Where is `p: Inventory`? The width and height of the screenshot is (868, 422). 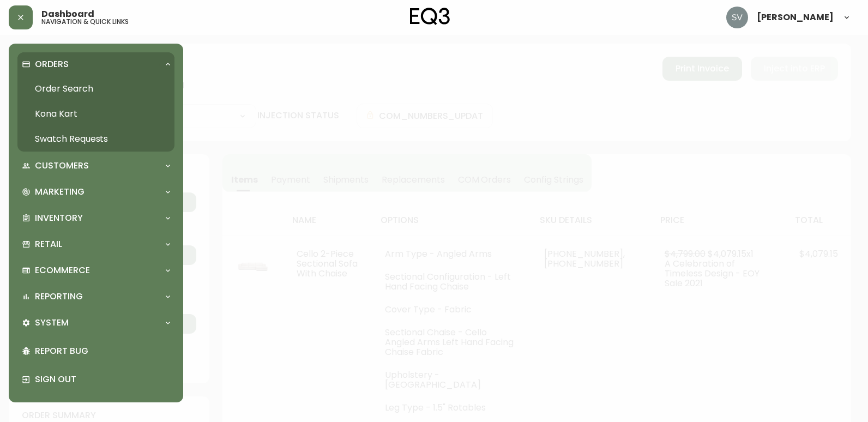 p: Inventory is located at coordinates (59, 218).